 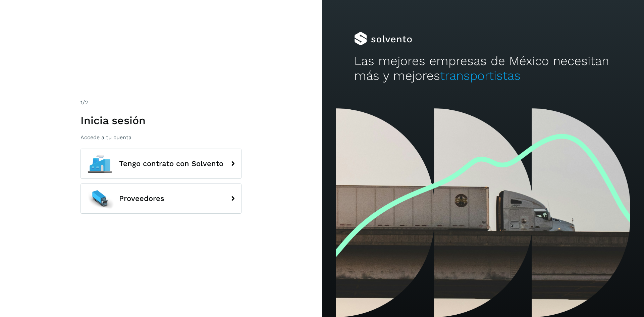 What do you see at coordinates (171, 164) in the screenshot?
I see `span: Tengo contrato con Solvento` at bounding box center [171, 164].